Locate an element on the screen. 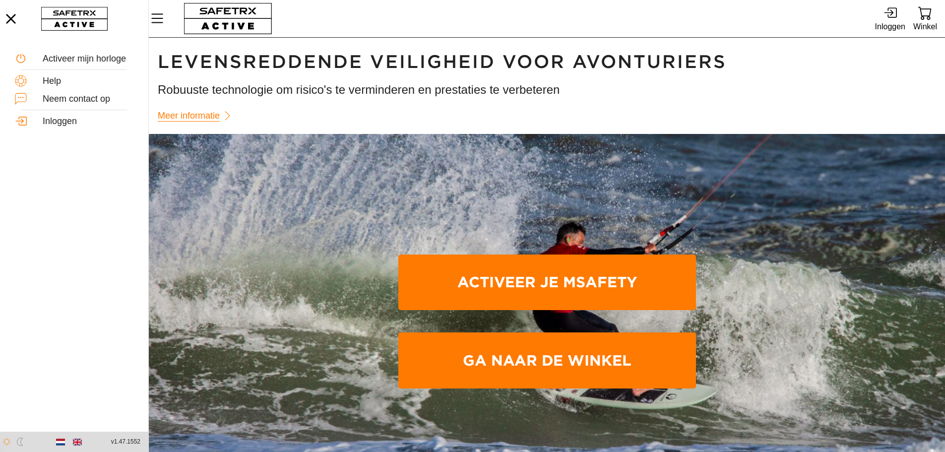 The width and height of the screenshot is (945, 452). button: Menu is located at coordinates (161, 18).